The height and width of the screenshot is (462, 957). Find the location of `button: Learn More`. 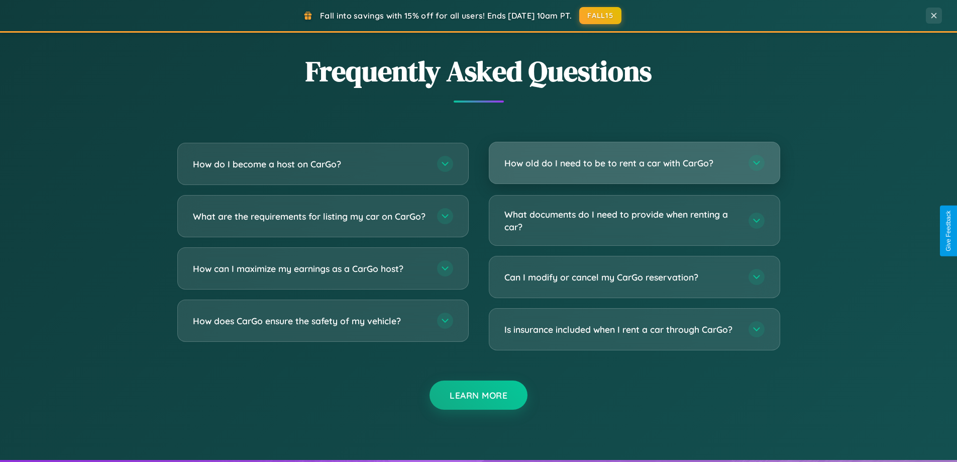

button: Learn More is located at coordinates (478, 395).